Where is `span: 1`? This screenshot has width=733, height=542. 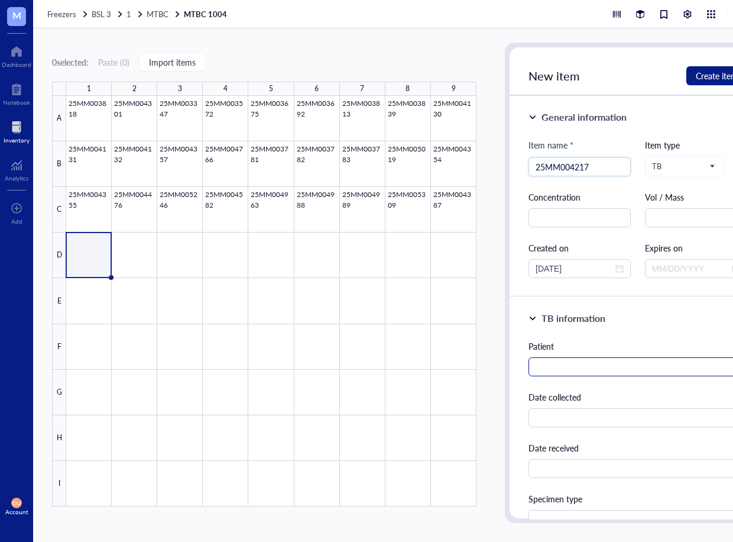
span: 1 is located at coordinates (129, 14).